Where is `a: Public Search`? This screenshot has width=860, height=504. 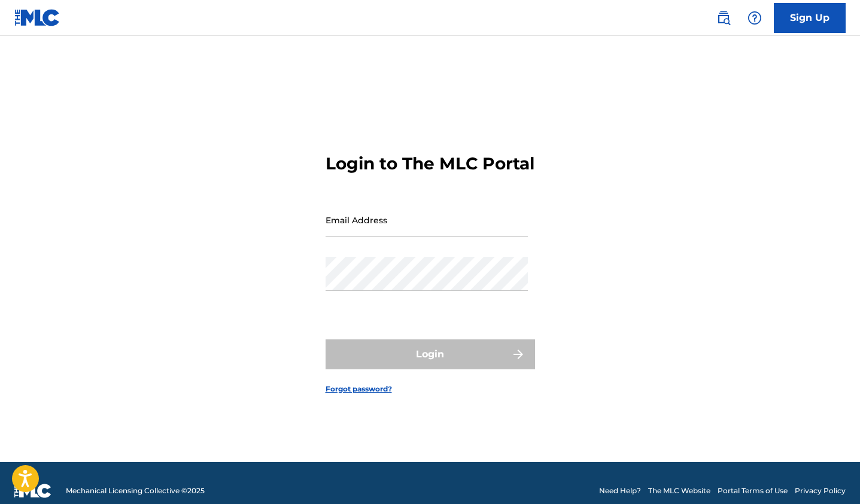 a: Public Search is located at coordinates (724, 18).